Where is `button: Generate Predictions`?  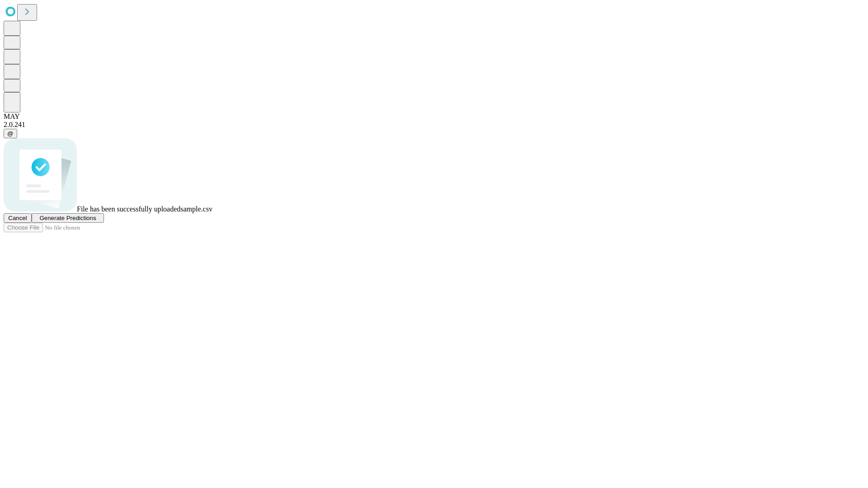 button: Generate Predictions is located at coordinates (68, 218).